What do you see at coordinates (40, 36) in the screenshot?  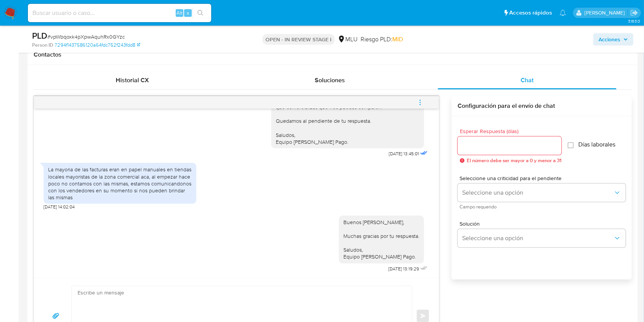 I see `b: PLD` at bounding box center [40, 36].